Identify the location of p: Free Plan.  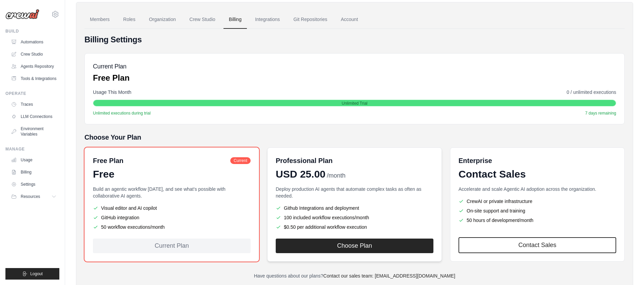
(111, 78).